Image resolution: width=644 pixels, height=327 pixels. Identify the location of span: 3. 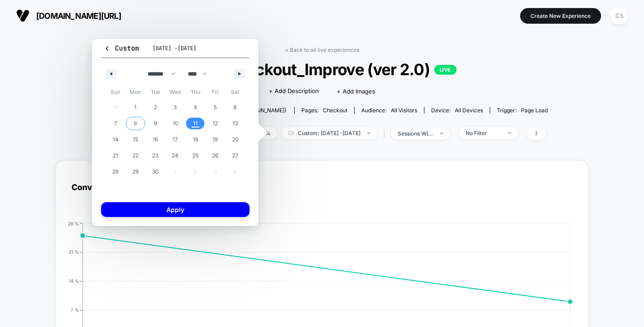
(175, 107).